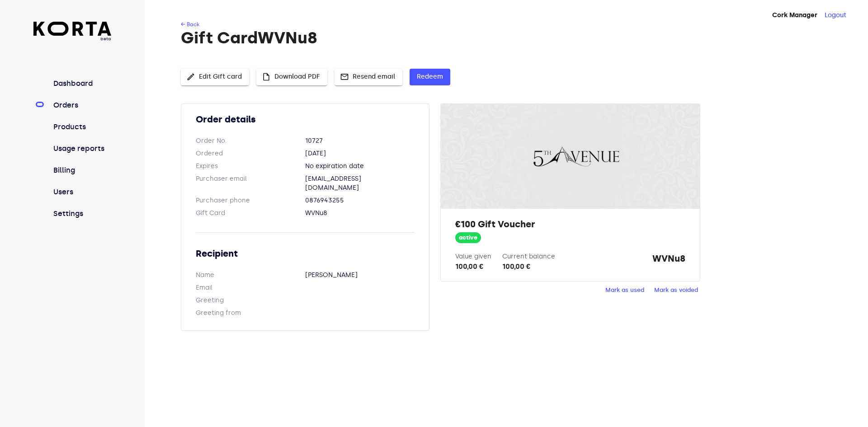 The height and width of the screenshot is (427, 868). I want to click on label: Value given, so click(473, 256).